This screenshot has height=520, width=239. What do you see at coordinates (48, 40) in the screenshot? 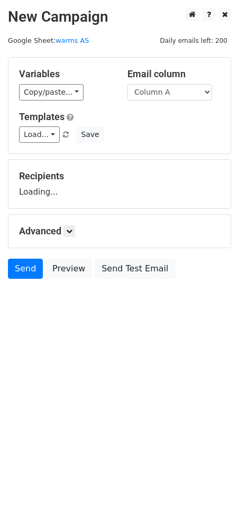
I see `small: Google Sheet:` at bounding box center [48, 40].